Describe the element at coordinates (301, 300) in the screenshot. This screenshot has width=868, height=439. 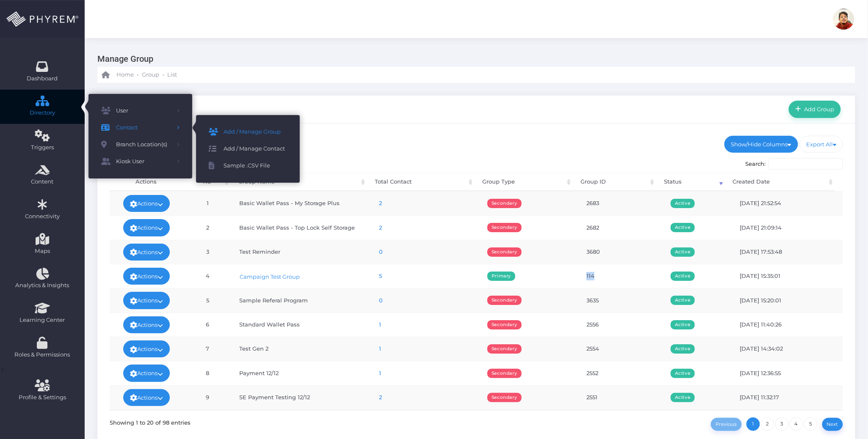
I see `td: Sample Referal Program` at that location.